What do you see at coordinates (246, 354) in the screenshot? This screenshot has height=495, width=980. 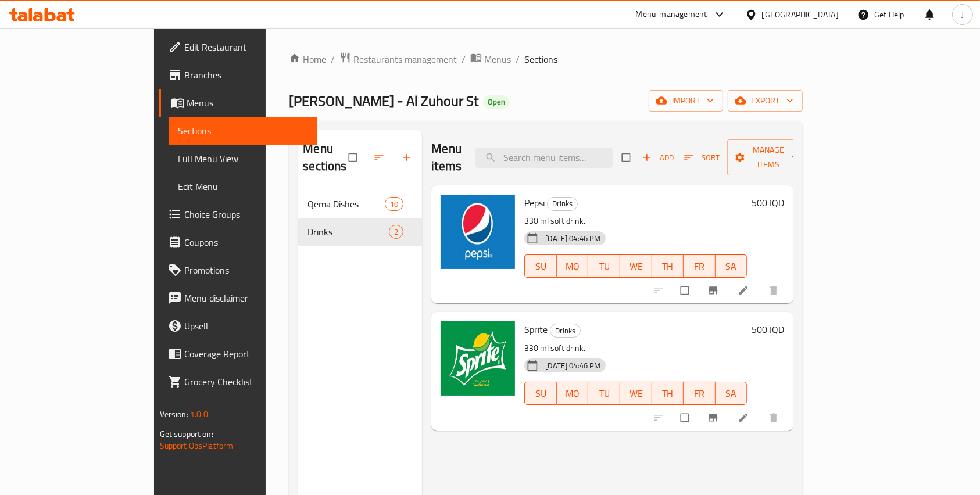 I see `span: Coverage Report` at bounding box center [246, 354].